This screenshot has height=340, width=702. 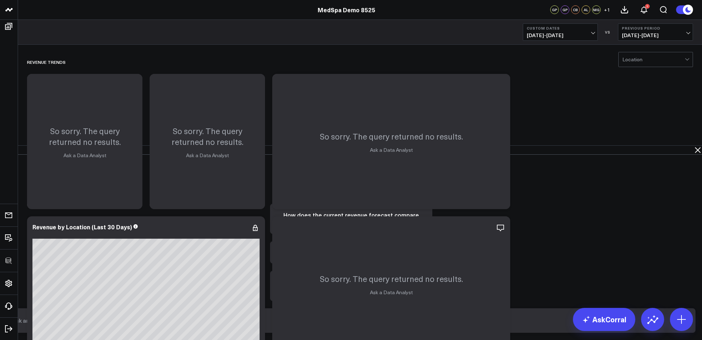 I want to click on b: Previous Period, so click(x=656, y=28).